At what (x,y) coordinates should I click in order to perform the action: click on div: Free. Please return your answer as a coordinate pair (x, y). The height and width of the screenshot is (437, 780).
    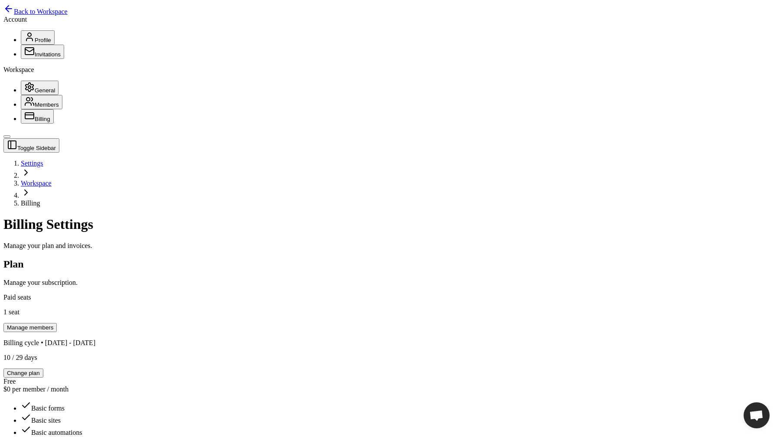
    Looking at the image, I should click on (390, 381).